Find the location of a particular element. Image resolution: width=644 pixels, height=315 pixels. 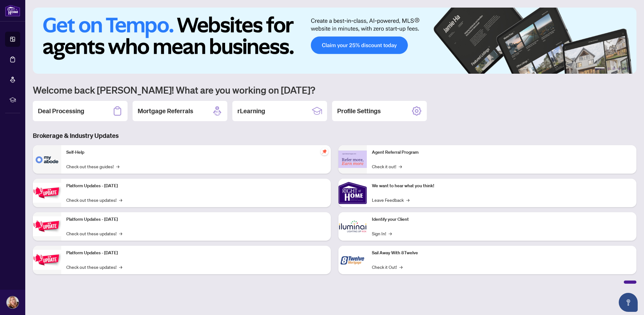

h2: Mortgage Referrals is located at coordinates (166, 111).